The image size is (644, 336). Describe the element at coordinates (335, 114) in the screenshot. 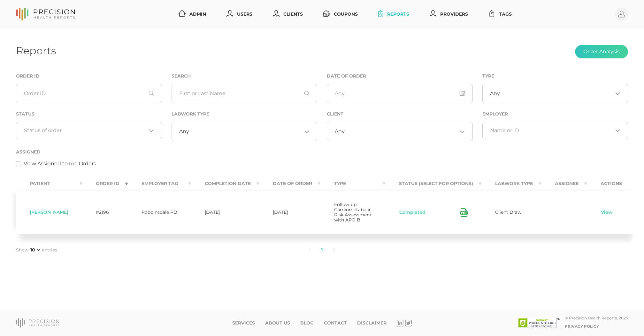

I see `label: Client` at that location.